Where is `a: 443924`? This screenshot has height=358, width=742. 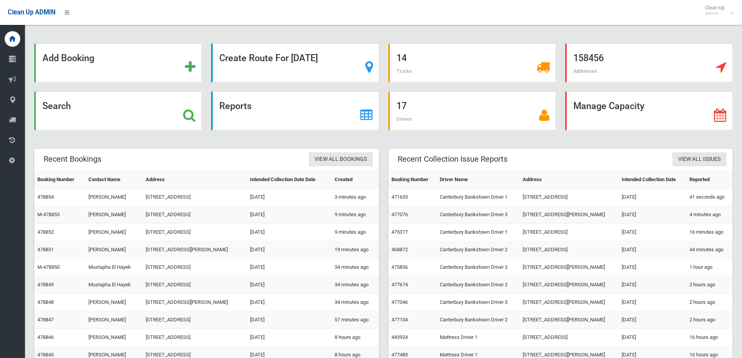
a: 443924 is located at coordinates (400, 337).